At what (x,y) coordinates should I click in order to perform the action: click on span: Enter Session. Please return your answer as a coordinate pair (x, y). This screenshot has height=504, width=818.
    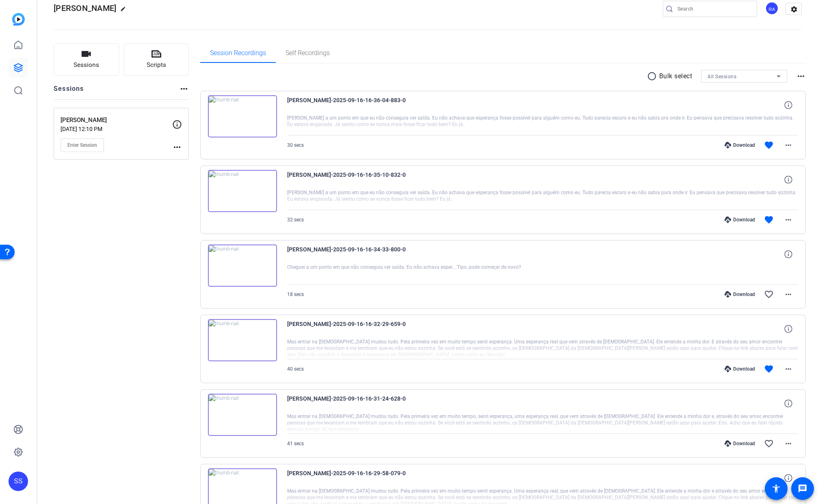
    Looking at the image, I should click on (82, 146).